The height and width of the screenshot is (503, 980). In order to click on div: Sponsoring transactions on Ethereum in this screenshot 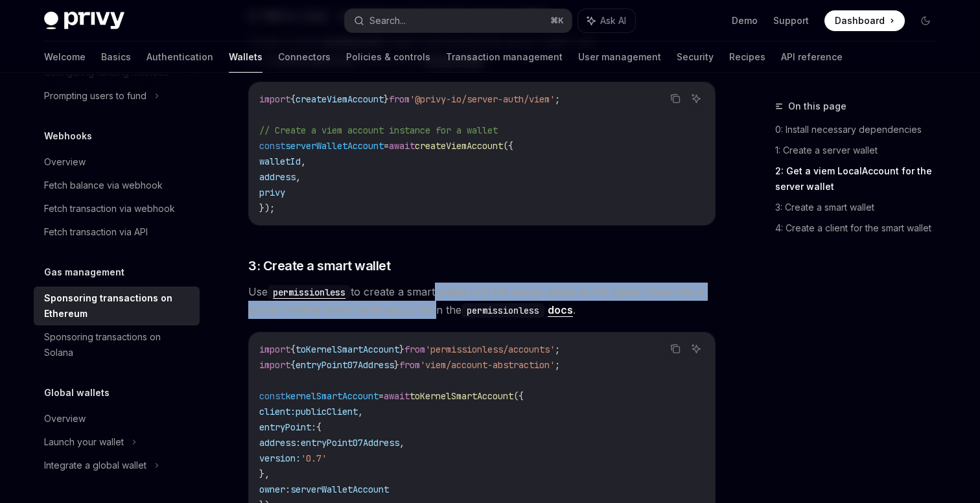, I will do `click(118, 306)`.